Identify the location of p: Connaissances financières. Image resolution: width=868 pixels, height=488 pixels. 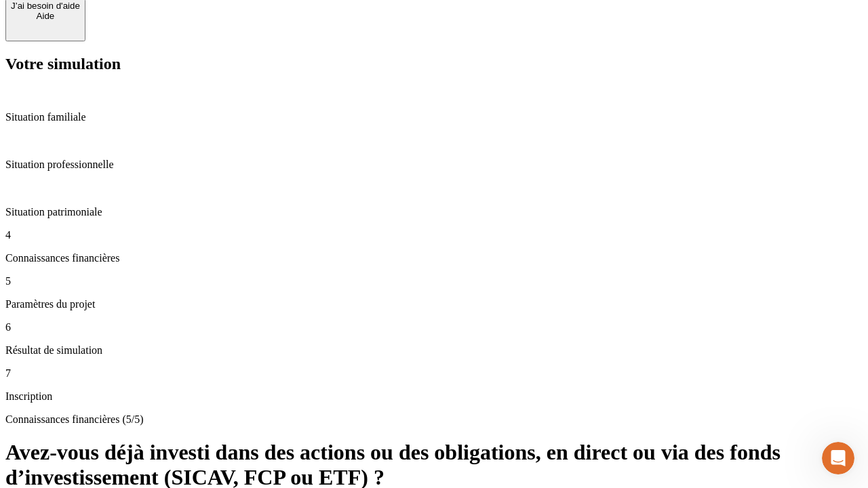
(434, 259).